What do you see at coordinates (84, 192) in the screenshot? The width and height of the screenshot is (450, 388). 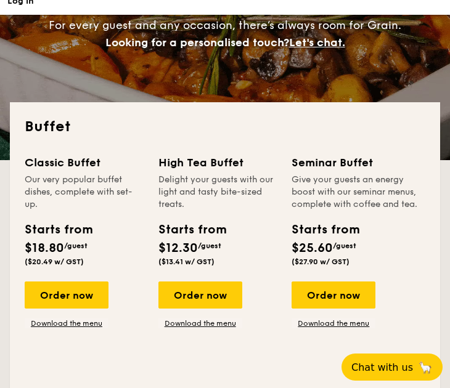 I see `div: Our very popular buffet dishes, complete with set-up.` at bounding box center [84, 192].